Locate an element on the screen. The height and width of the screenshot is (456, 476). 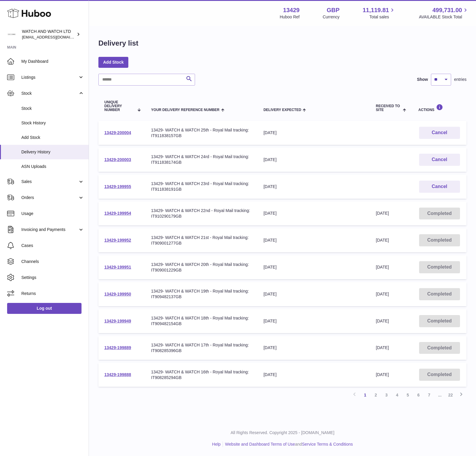
a: Help is located at coordinates (216, 444).